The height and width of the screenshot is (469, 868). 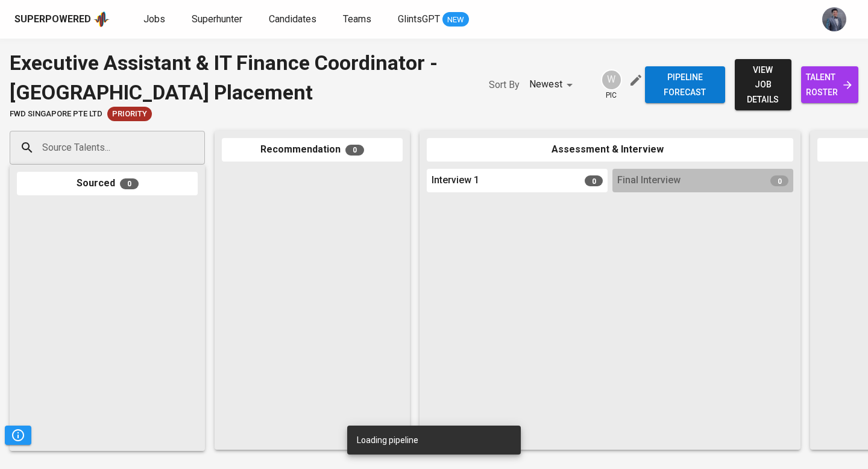 I want to click on a: Candidates, so click(x=294, y=19).